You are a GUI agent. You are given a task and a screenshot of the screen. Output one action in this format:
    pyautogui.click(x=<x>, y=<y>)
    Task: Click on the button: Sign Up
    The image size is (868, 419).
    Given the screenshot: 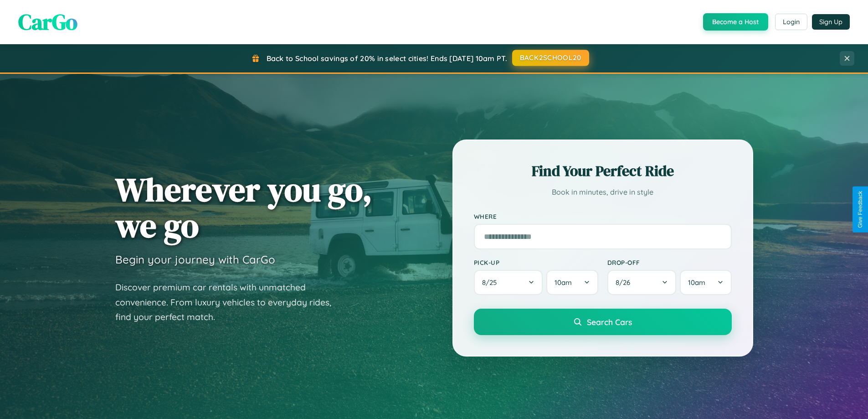 What is the action you would take?
    pyautogui.click(x=831, y=22)
    